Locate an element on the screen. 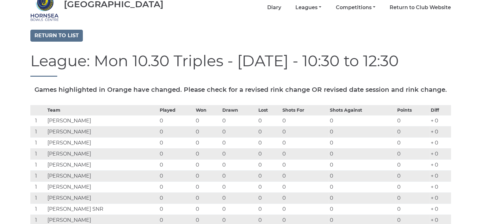 This screenshot has height=224, width=481. a: Return to list is located at coordinates (57, 36).